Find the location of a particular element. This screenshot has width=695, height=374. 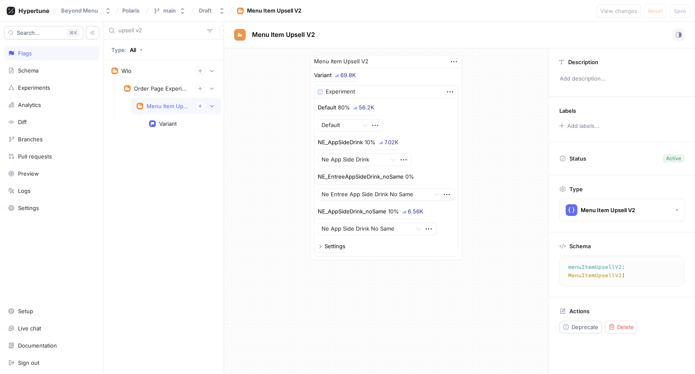

div: Active is located at coordinates (674, 158).